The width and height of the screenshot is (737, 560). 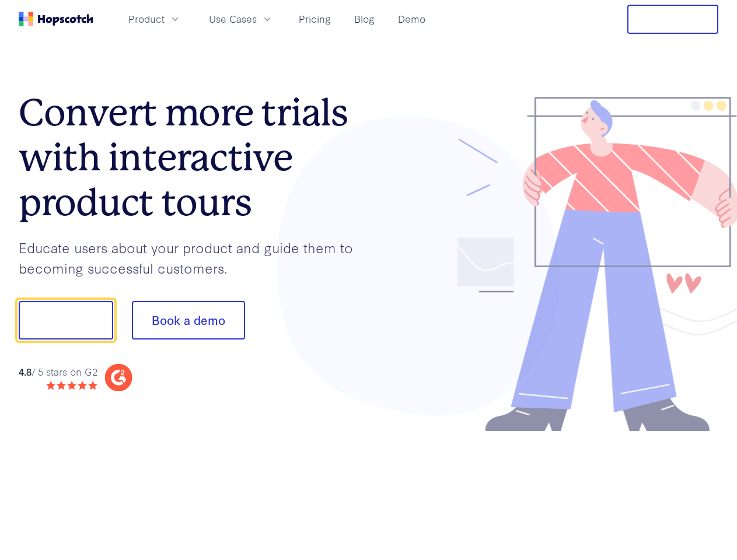 I want to click on a: Pricing, so click(x=315, y=19).